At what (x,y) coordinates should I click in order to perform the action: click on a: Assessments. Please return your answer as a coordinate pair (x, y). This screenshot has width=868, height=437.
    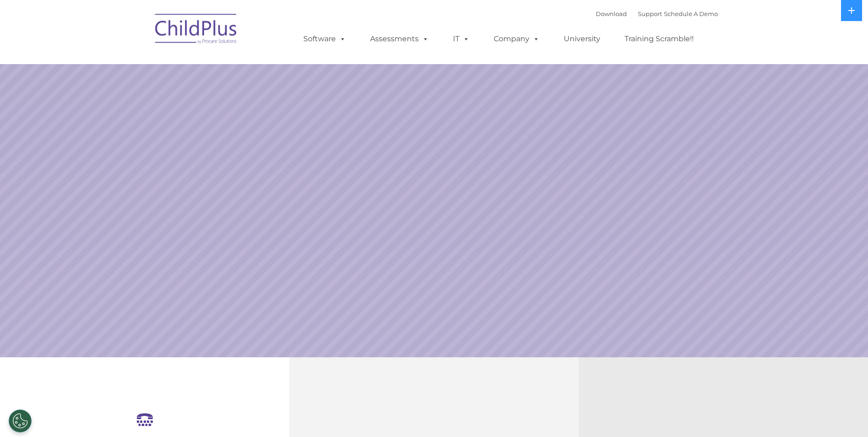
    Looking at the image, I should click on (400, 39).